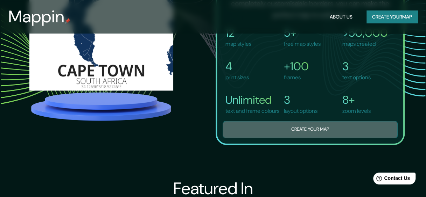 The width and height of the screenshot is (426, 197). I want to click on h4: 8+, so click(356, 100).